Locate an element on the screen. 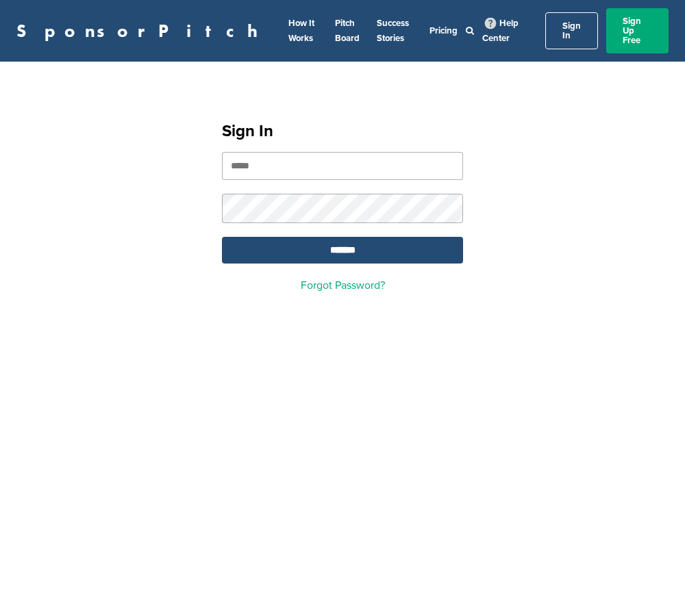 This screenshot has height=616, width=685. a: Sign Up Free is located at coordinates (637, 31).